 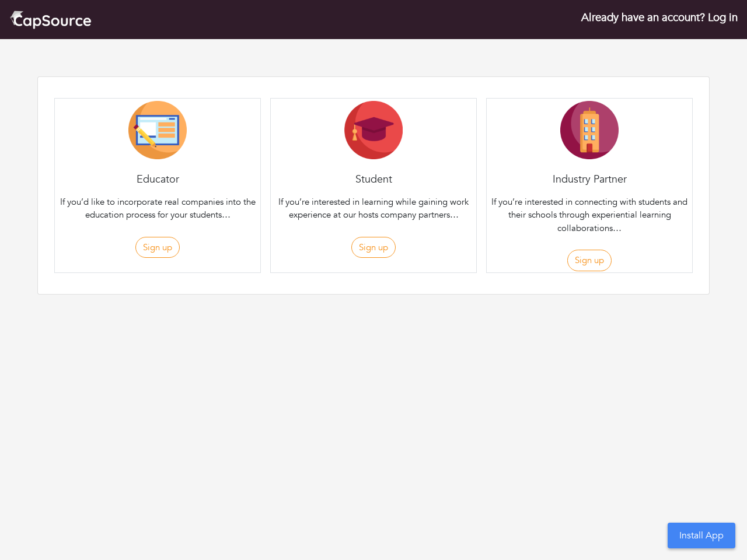 What do you see at coordinates (373, 130) in the screenshot?
I see `img: Student-Icon-6b6867cbad302adf8029cb3ecf392088beec6a544309a027beb5b4b4576828a8.png` at bounding box center [373, 130].